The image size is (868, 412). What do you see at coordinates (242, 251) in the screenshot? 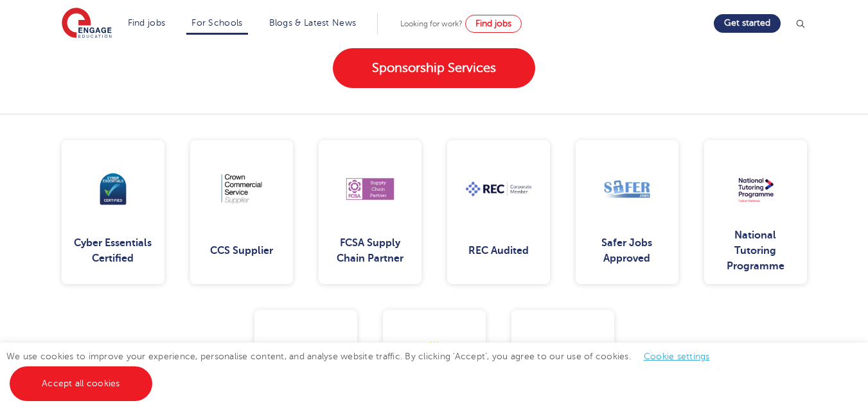
I see `div: CCS Supplier` at bounding box center [242, 251].